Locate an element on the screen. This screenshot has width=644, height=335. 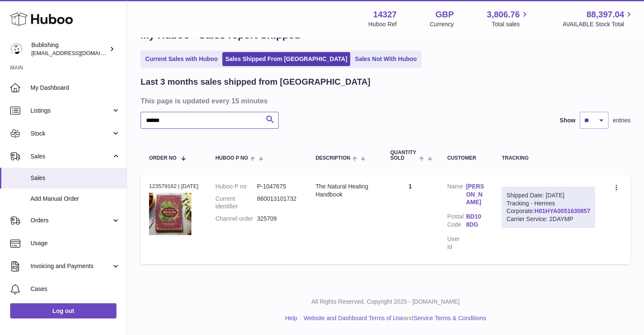
span: My Dashboard is located at coordinates (76, 88).